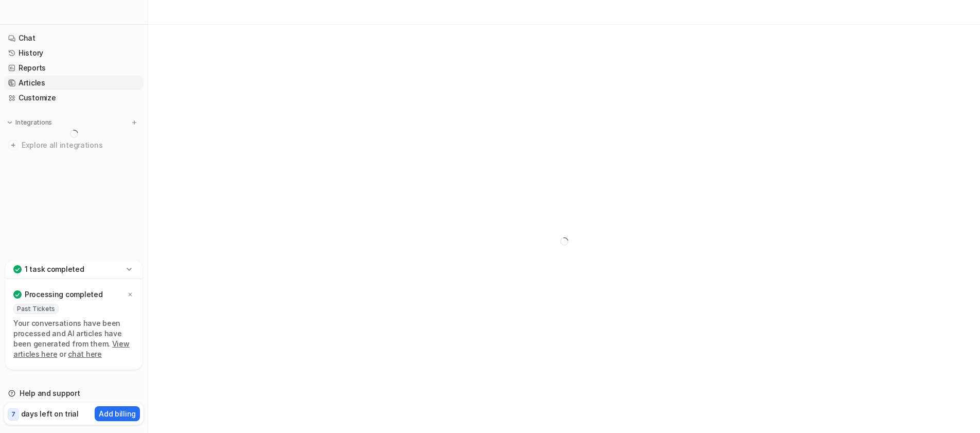 The image size is (980, 433). I want to click on span: Explore all integrations, so click(80, 145).